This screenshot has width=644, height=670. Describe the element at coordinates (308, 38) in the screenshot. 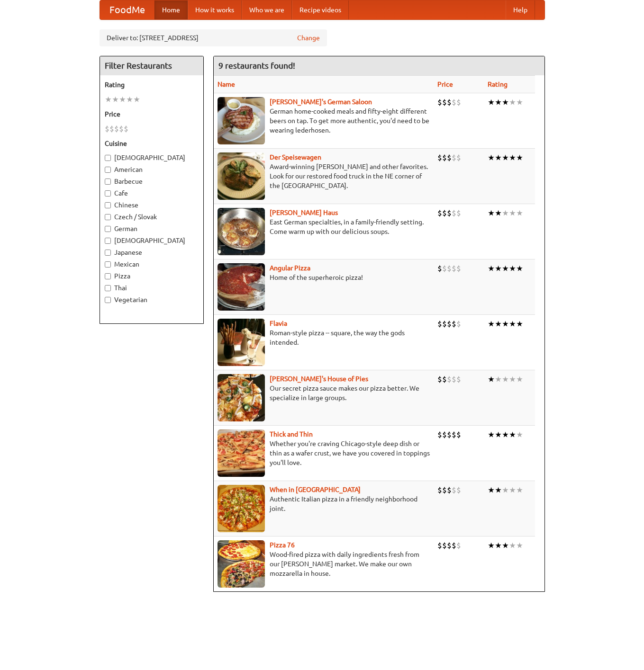

I see `a: Change` at that location.